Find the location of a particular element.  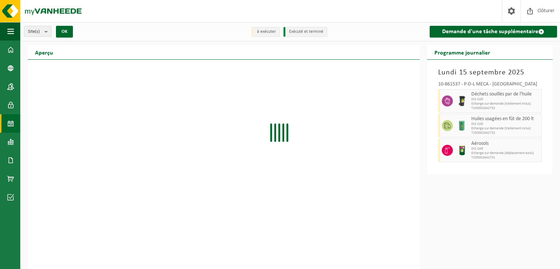

img: WB-0240-HPE-BK-01 is located at coordinates (462, 101).